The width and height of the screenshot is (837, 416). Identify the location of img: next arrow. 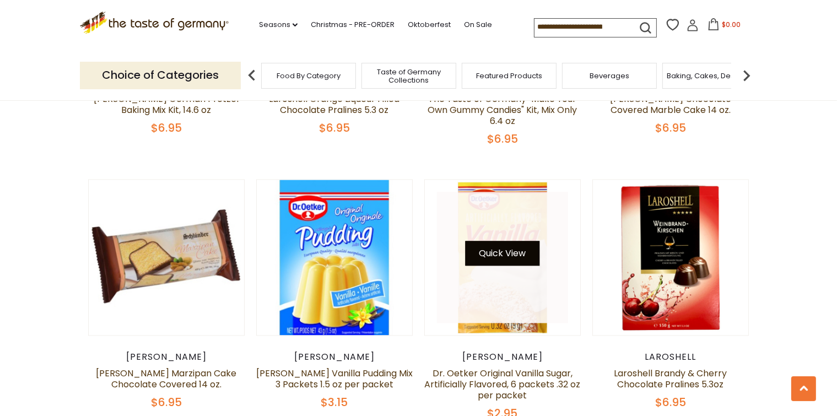
(747, 75).